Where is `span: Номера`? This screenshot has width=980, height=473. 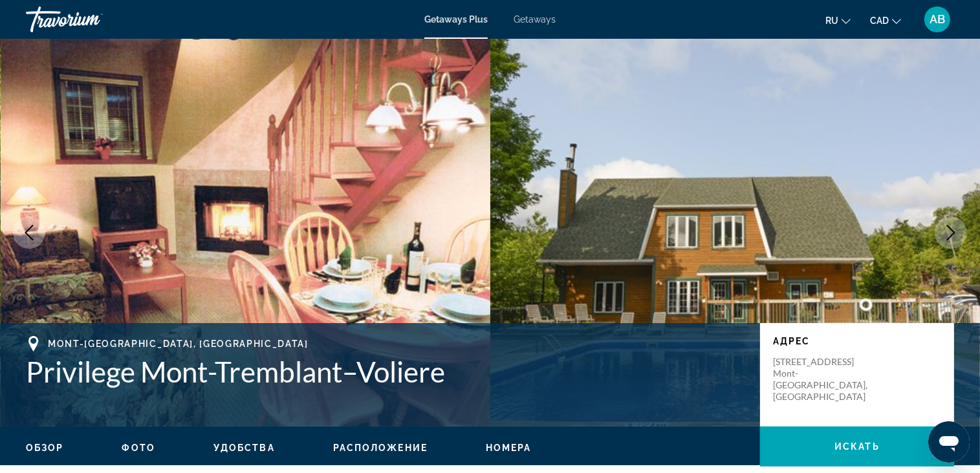 span: Номера is located at coordinates (508, 448).